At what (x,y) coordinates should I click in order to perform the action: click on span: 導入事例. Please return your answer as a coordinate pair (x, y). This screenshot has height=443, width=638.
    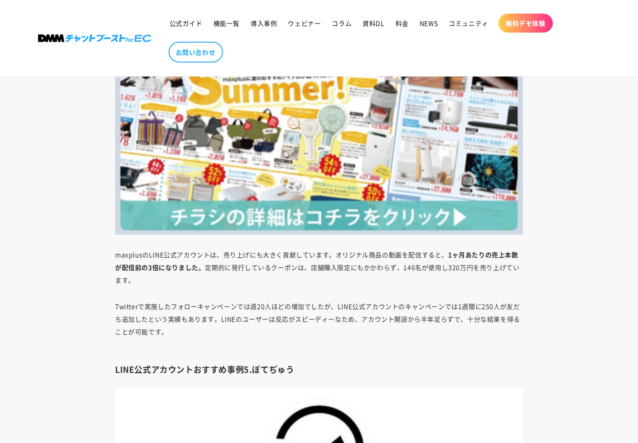
    Looking at the image, I should click on (264, 23).